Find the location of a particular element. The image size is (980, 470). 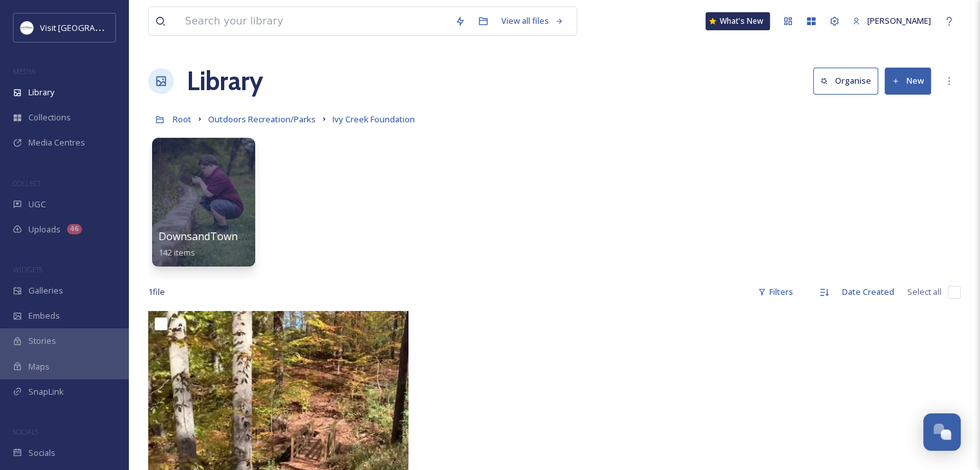

button: Organise is located at coordinates (846, 80).